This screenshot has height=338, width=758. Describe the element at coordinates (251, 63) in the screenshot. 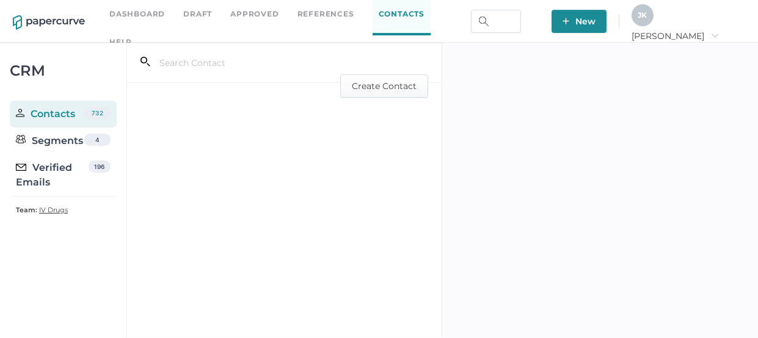

I see `input: Search Contact` at that location.